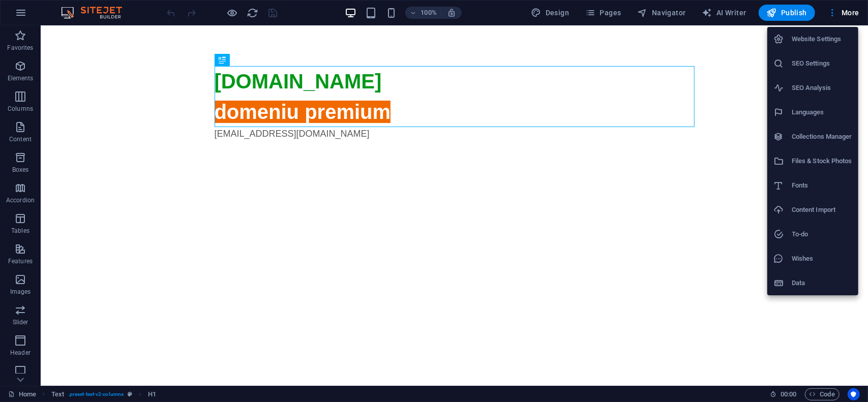 The image size is (868, 402). Describe the element at coordinates (821, 185) in the screenshot. I see `h6: Fonts` at that location.